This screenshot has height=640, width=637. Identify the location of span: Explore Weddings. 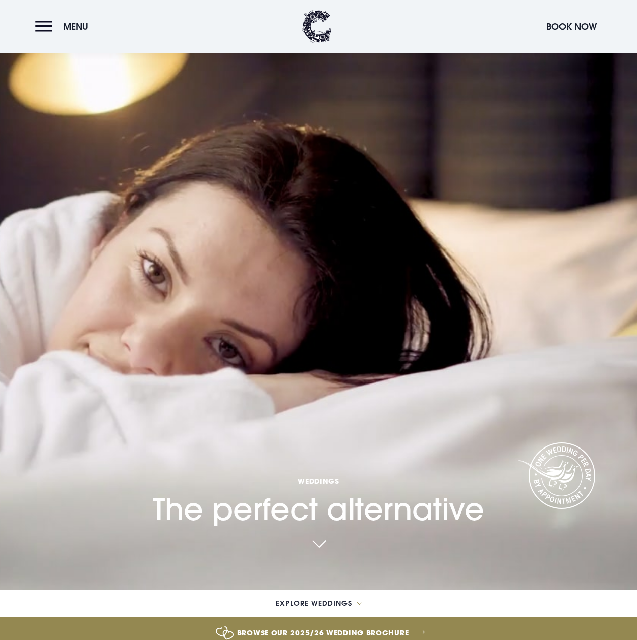
(314, 604).